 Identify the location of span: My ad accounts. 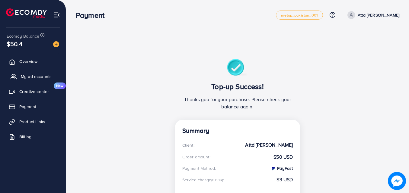
(36, 77).